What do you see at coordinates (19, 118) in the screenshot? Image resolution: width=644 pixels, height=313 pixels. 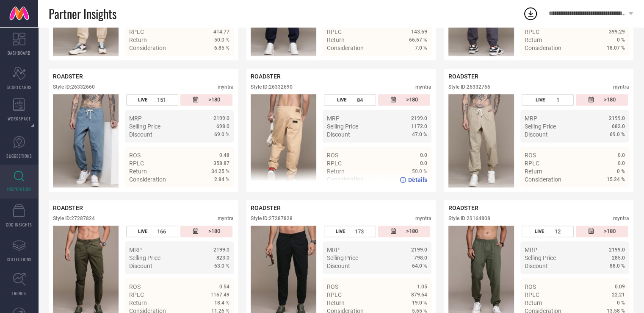 I see `span: WORKSPACE` at bounding box center [19, 118].